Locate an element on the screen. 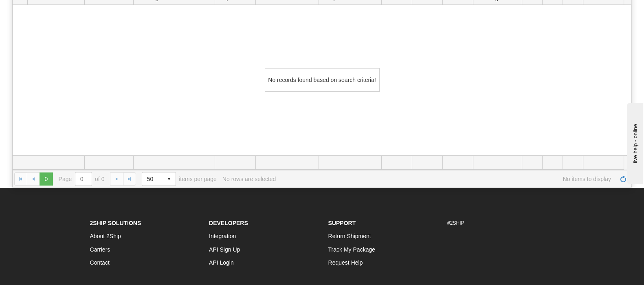 The width and height of the screenshot is (644, 285). a: Contact is located at coordinates (100, 262).